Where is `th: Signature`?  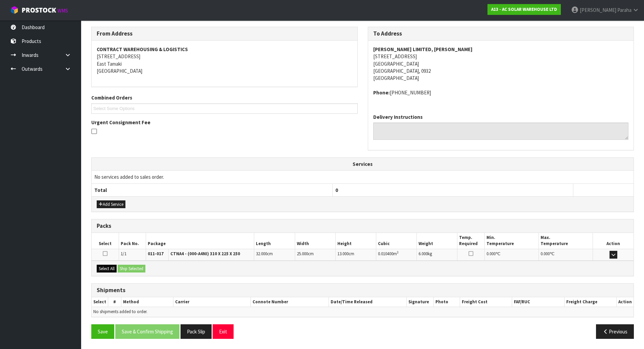 th: Signature is located at coordinates (421, 302).